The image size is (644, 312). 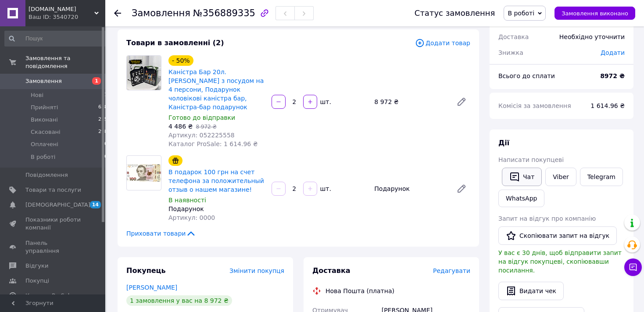 I want to click on span: Скасовані, so click(x=46, y=132).